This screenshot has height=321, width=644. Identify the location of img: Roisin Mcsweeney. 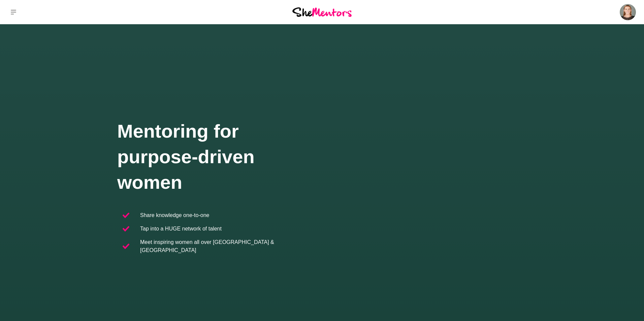
(628, 12).